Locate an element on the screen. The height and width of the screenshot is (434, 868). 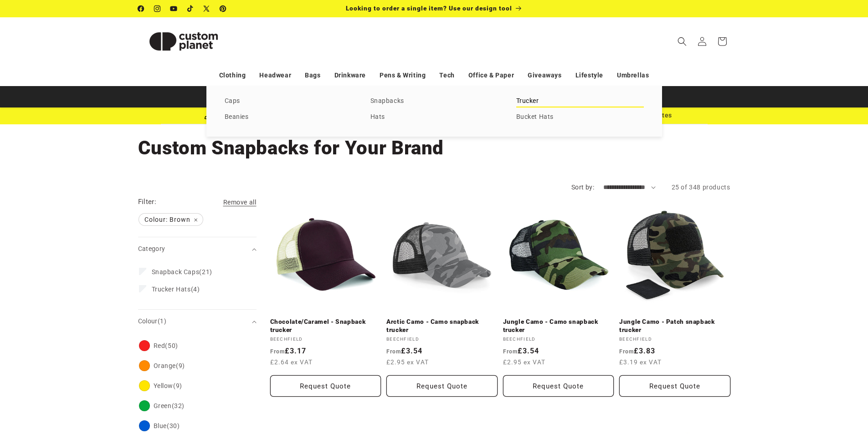
div: Chat Widget is located at coordinates (791, 384).